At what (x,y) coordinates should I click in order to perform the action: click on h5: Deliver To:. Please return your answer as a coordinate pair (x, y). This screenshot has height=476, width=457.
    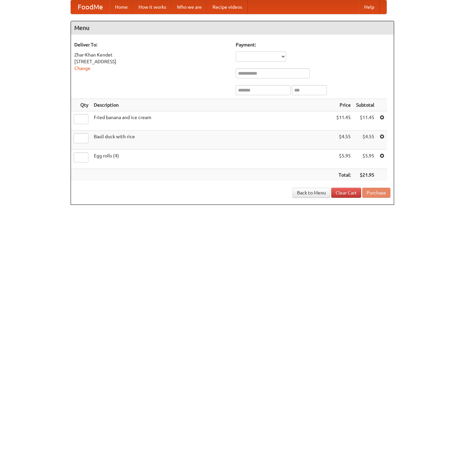
    Looking at the image, I should click on (152, 45).